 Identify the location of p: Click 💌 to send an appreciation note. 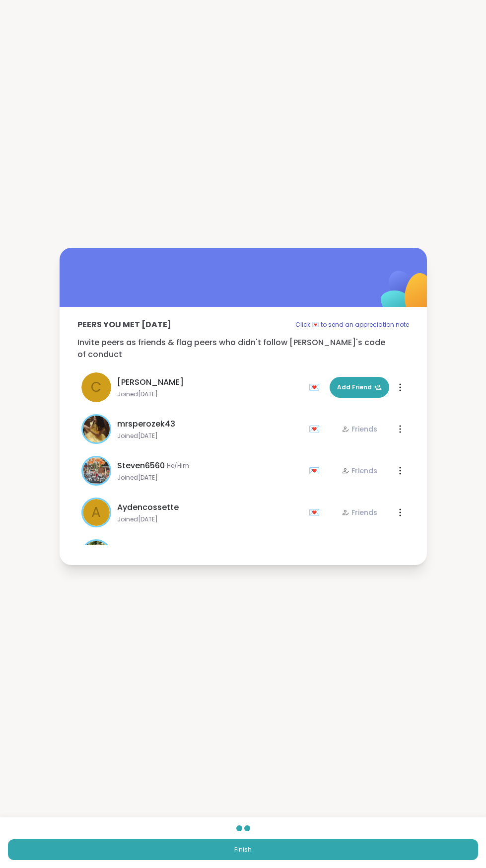
(352, 325).